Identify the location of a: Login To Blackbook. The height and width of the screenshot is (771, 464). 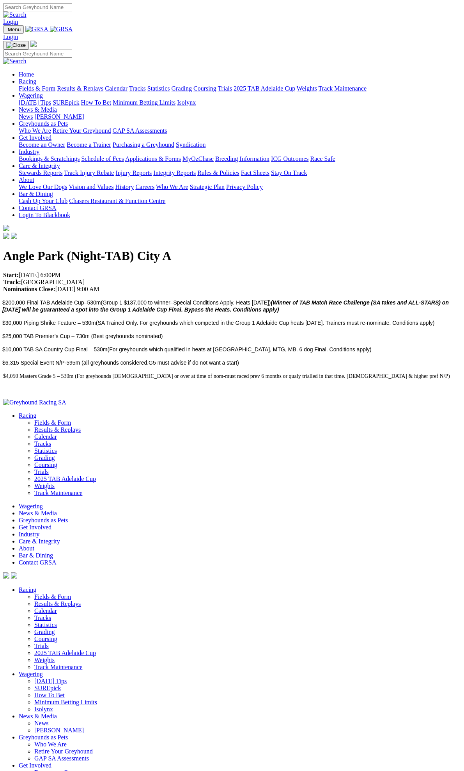
(44, 215).